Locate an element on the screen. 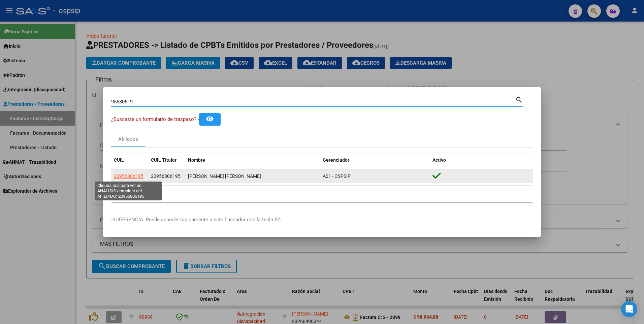 This screenshot has height=324, width=644. datatable-header-cell: Activo is located at coordinates (482, 160).